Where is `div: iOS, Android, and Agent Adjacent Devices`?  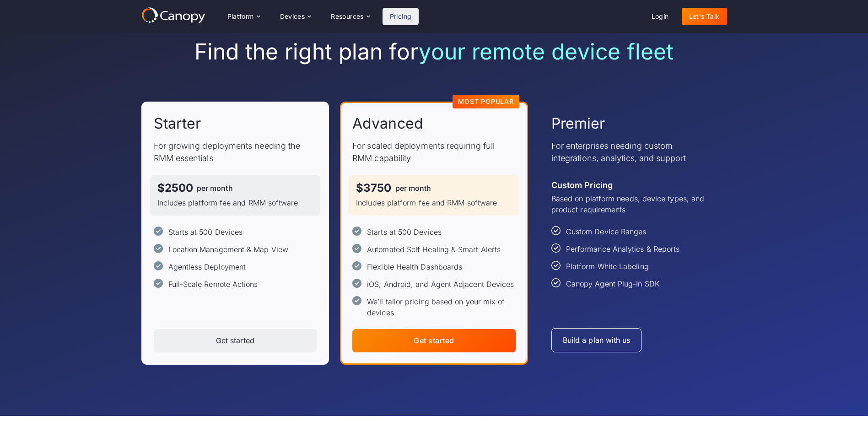 div: iOS, Android, and Agent Adjacent Devices is located at coordinates (440, 284).